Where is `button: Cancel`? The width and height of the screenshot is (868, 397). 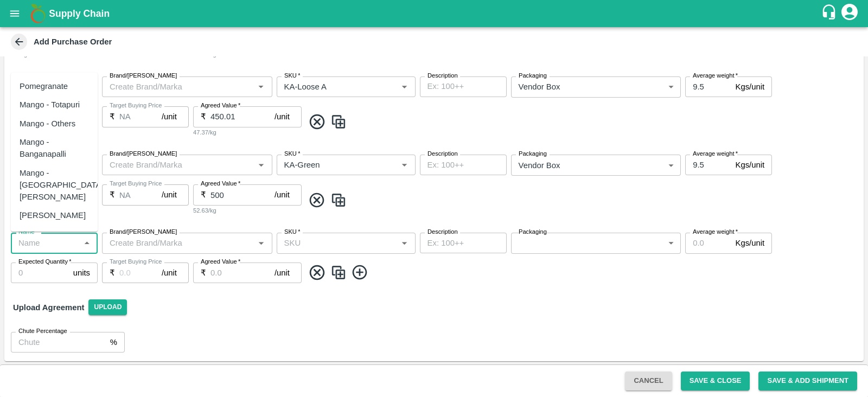
button: Cancel is located at coordinates (649, 380).